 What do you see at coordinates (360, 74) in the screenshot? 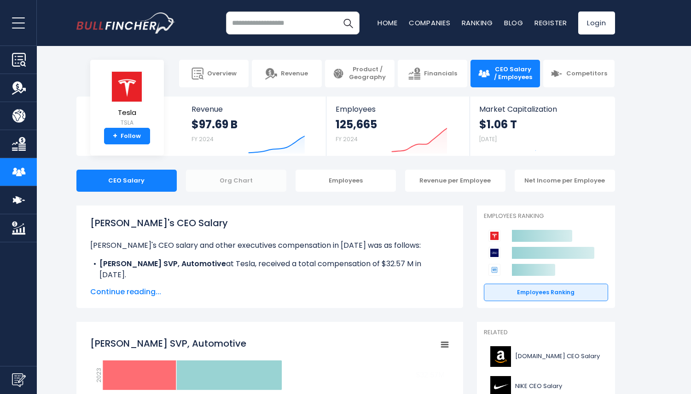
I see `a: Product / Geography` at bounding box center [360, 74].